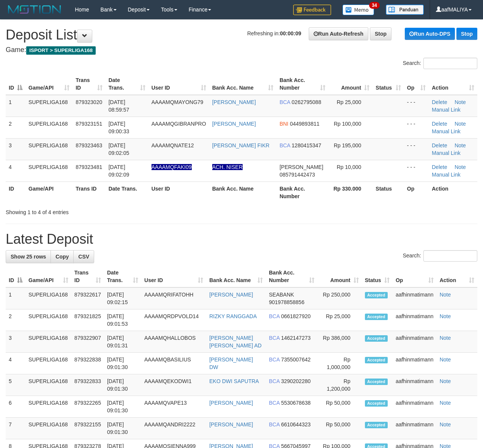 The image size is (483, 448). I want to click on th: Action: activate to sort column ascending, so click(453, 84).